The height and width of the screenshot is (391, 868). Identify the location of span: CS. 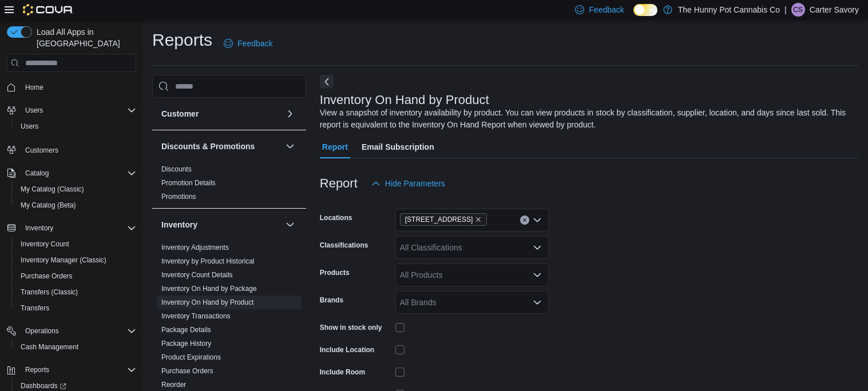
(797, 10).